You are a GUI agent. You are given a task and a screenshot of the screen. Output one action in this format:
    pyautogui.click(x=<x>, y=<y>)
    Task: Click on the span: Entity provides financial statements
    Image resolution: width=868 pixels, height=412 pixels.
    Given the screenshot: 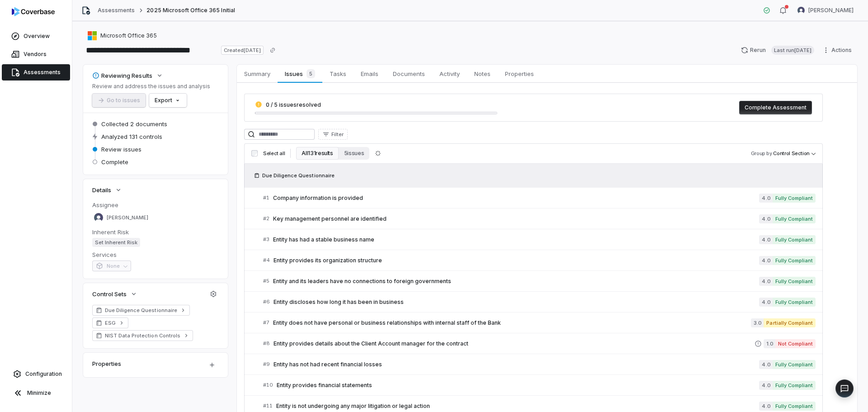 What is the action you would take?
    pyautogui.click(x=518, y=385)
    